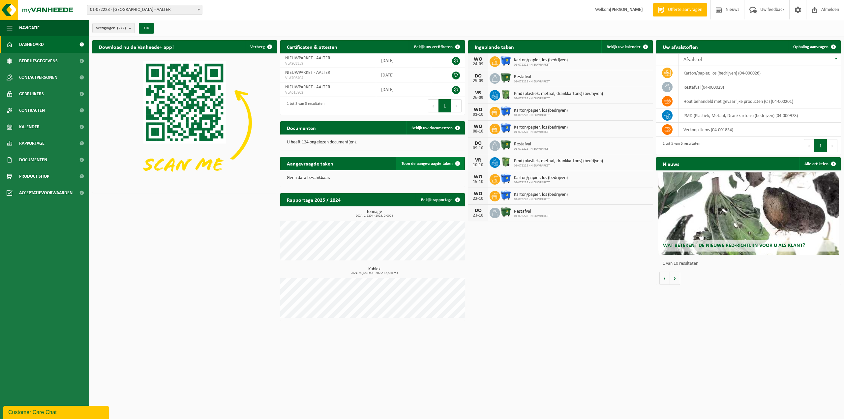 This screenshot has width=844, height=419. Describe the element at coordinates (257, 47) in the screenshot. I see `span: Verberg` at that location.